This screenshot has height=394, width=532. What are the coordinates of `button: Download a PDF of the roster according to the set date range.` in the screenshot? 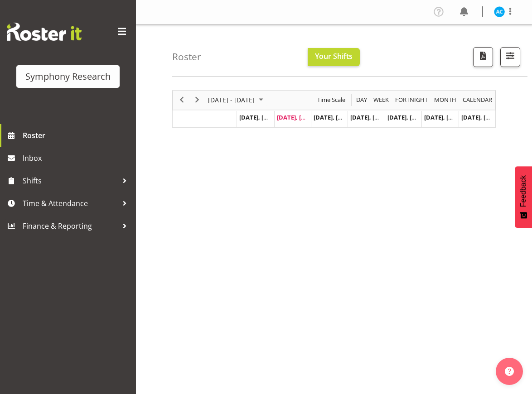 It's located at (483, 57).